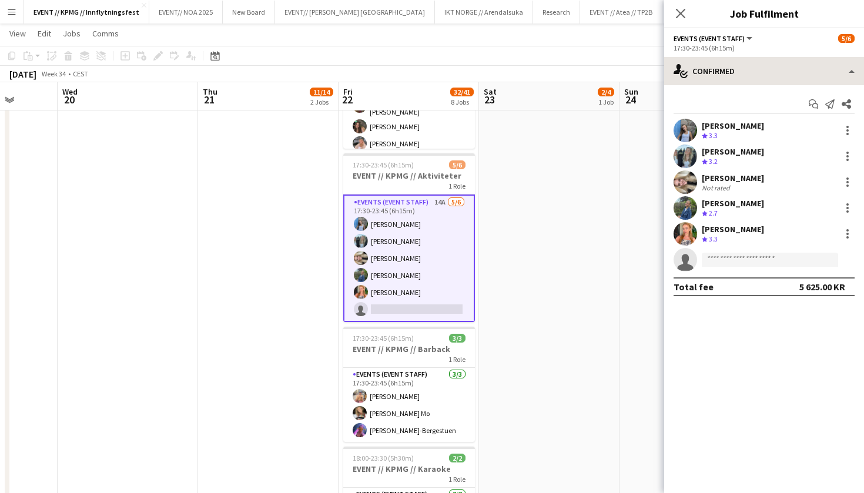 The image size is (864, 493). Describe the element at coordinates (409, 349) in the screenshot. I see `h3: EVENT // KPMG // Barback` at that location.